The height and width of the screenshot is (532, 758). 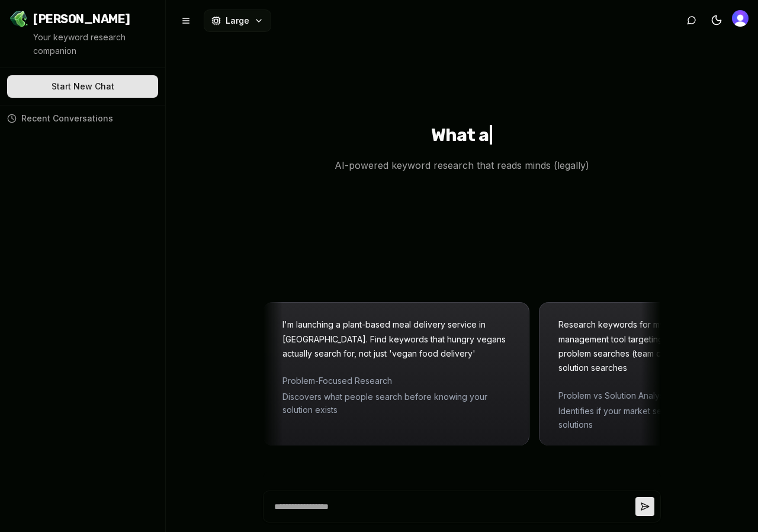 What do you see at coordinates (462, 136) in the screenshot?
I see `h1: What a` at bounding box center [462, 136].